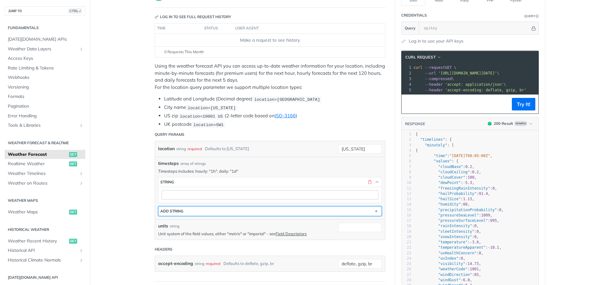  What do you see at coordinates (452, 177) in the screenshot?
I see `span: "cloudCover"` at bounding box center [452, 177].